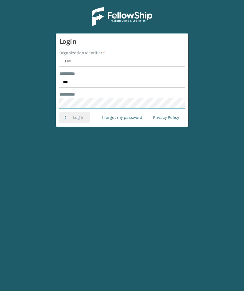 Image resolution: width=244 pixels, height=291 pixels. Describe the element at coordinates (122, 117) in the screenshot. I see `a: I forgot my password` at that location.